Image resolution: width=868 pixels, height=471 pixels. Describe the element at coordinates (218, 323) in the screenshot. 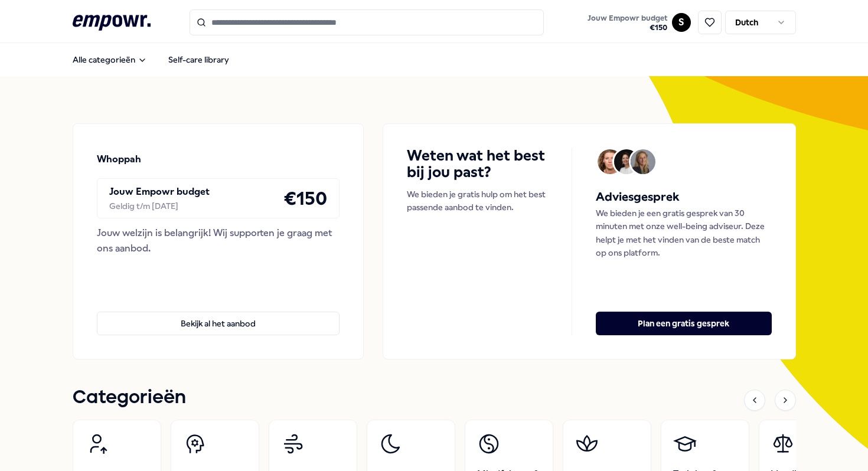

I see `button: Bekijk al het aanbod` at that location.